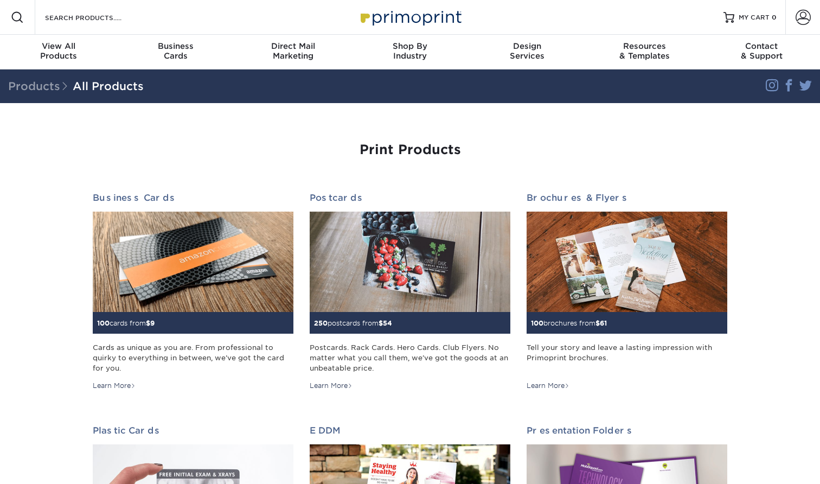  What do you see at coordinates (176, 51) in the screenshot?
I see `div: Cards` at bounding box center [176, 51].